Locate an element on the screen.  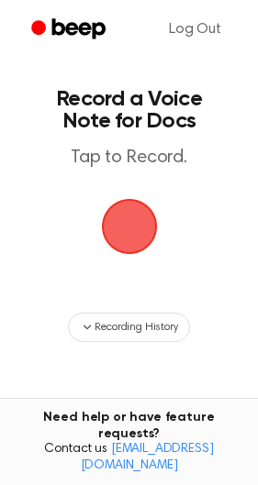
p: Tap to Record. is located at coordinates (128, 158).